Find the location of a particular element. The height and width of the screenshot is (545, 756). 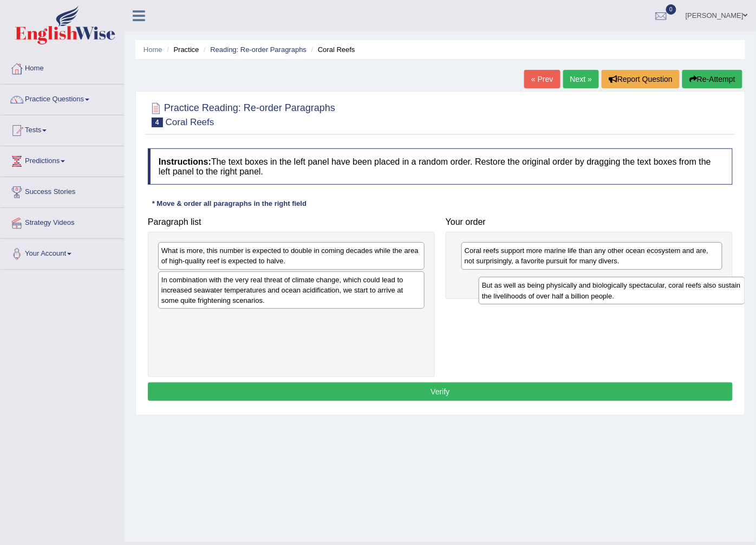

a: Tests is located at coordinates (62, 129).